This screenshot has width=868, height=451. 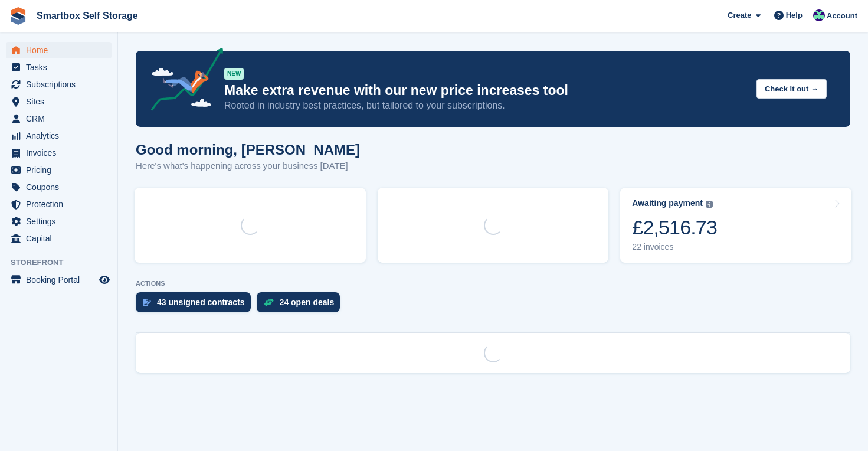 What do you see at coordinates (196, 305) in the screenshot?
I see `a: 43 unsigned contracts` at bounding box center [196, 305].